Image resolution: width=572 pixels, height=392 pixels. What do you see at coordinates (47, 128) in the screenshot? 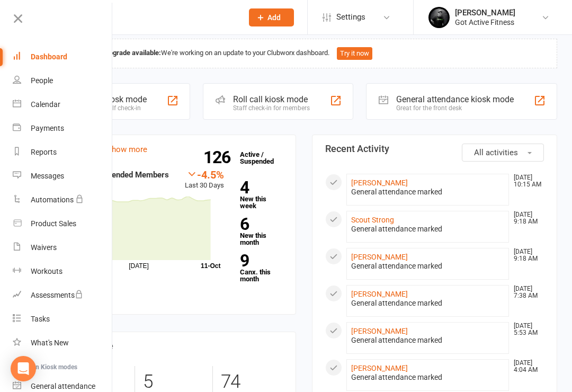
I see `div: Payments` at bounding box center [47, 128].